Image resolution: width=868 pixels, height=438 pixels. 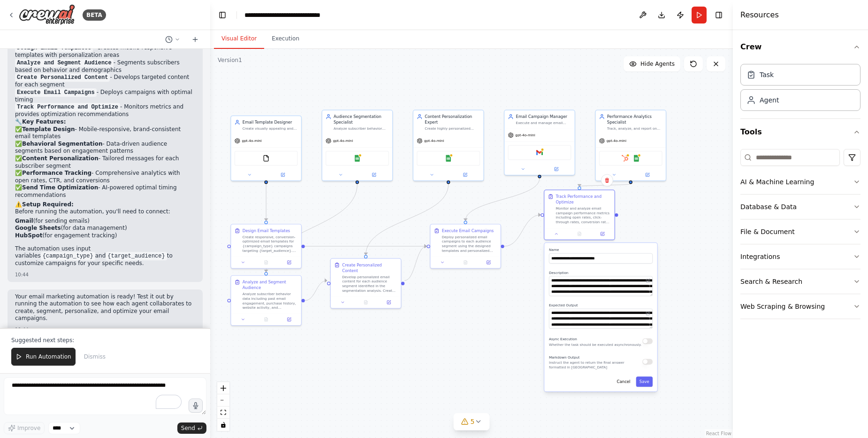 What do you see at coordinates (503, 199) in the screenshot?
I see `g: Edge from 065876d0-a895-4fe4-a64c-982b9726e277 to 25004201-ce09-4c39-ab3f-7845b4051bf6` at bounding box center [503, 199].